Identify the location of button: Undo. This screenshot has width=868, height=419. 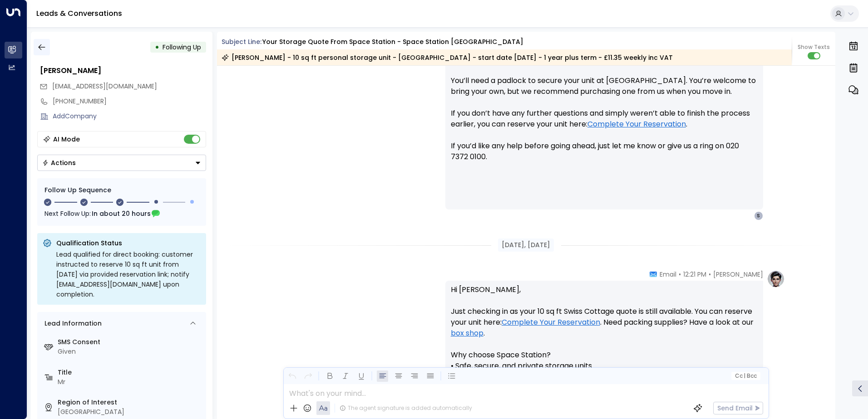
(291, 376).